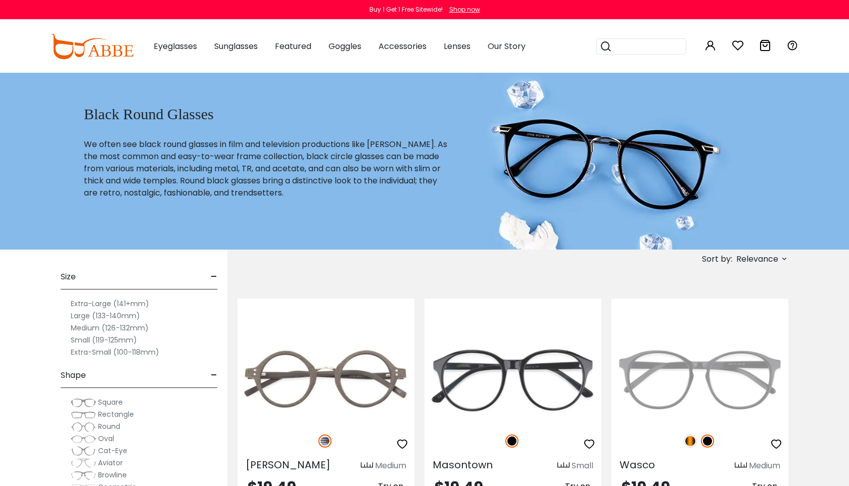 The width and height of the screenshot is (849, 486). I want to click on span: Rectangle, so click(116, 414).